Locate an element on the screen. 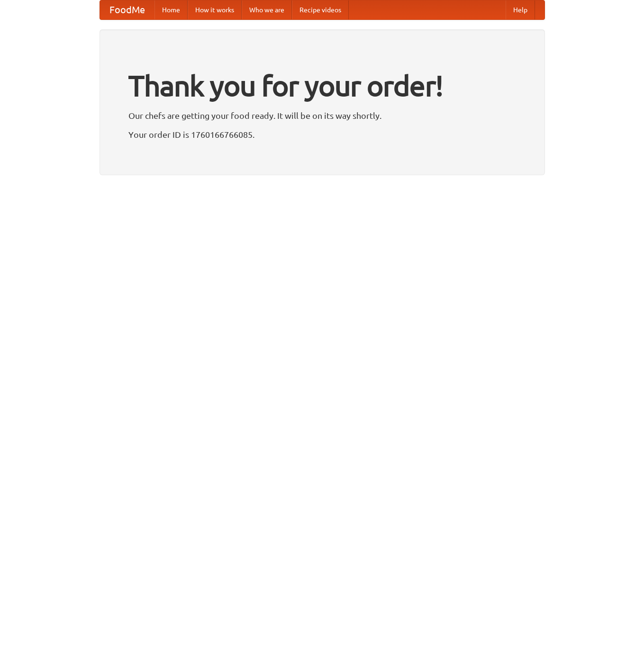 The width and height of the screenshot is (644, 670). a: FoodMe is located at coordinates (127, 10).